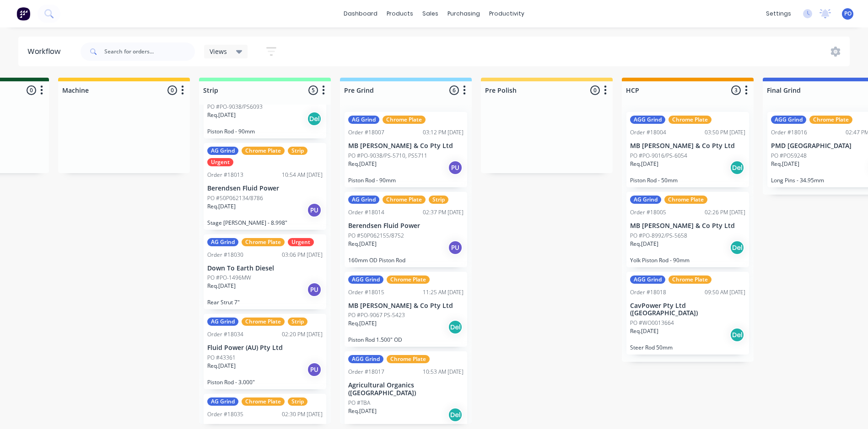 This screenshot has width=868, height=429. Describe the element at coordinates (366, 372) in the screenshot. I see `div: Order #18017` at that location.